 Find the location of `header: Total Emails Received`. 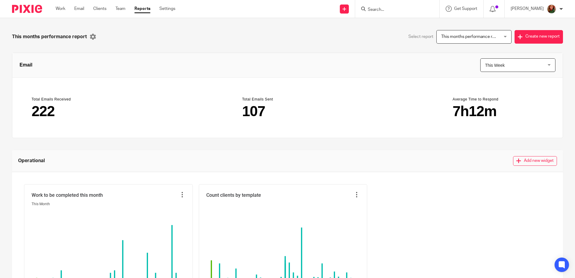

header: Total Emails Received is located at coordinates (77, 99).